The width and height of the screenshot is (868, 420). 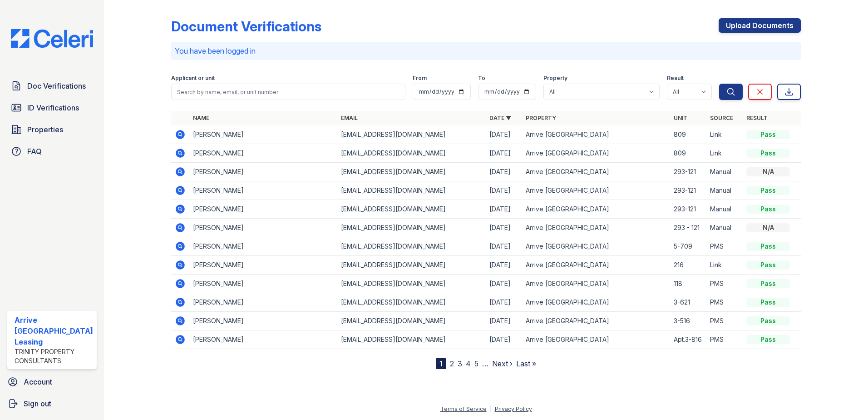 What do you see at coordinates (502, 364) in the screenshot?
I see `a: Next ›` at bounding box center [502, 364].